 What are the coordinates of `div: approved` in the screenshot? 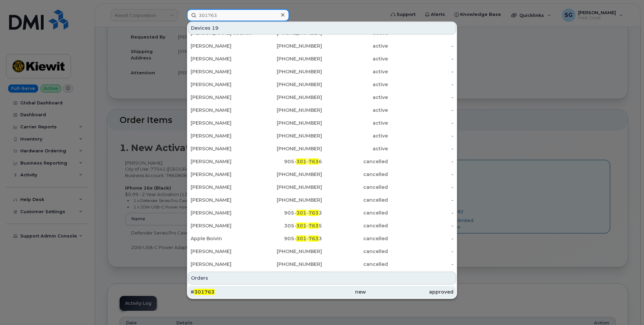 It's located at (410, 292).